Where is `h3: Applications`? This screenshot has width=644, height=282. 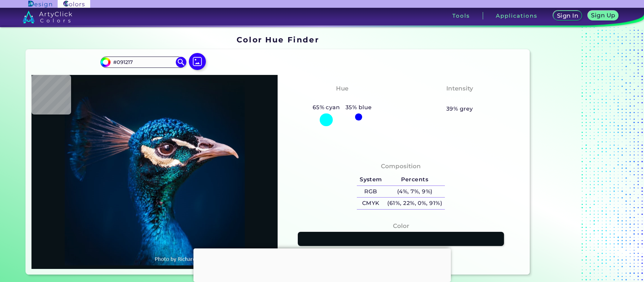 h3: Applications is located at coordinates (516, 16).